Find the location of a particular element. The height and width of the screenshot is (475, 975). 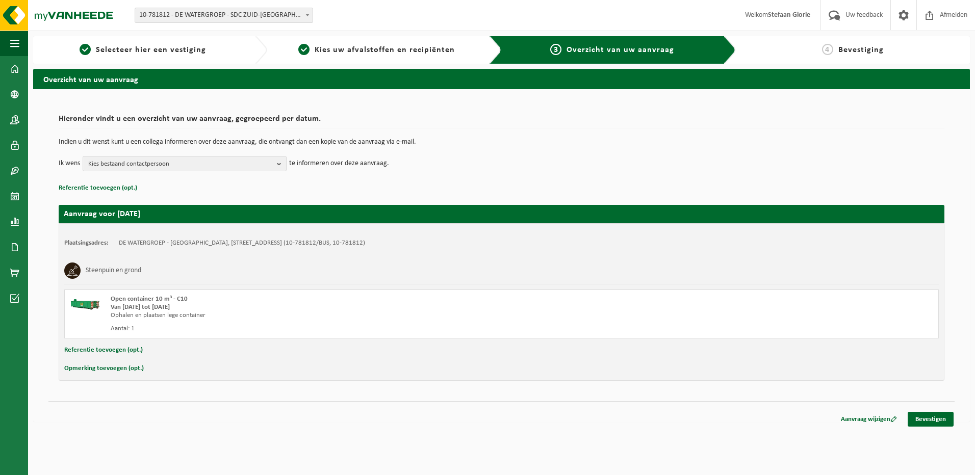

span: Kies bestaand contactpersoon is located at coordinates (180, 164).